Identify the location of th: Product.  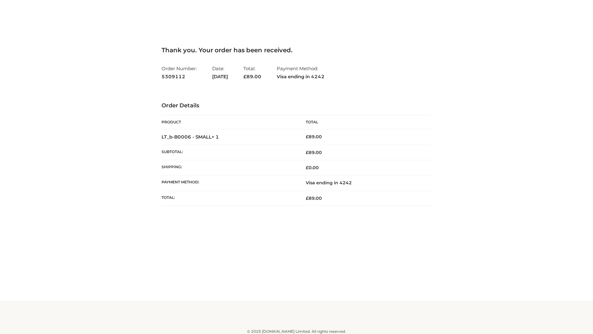
(229, 122).